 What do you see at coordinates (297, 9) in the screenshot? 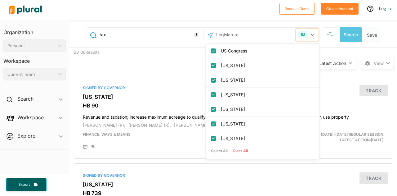
I see `button: Request Demo` at bounding box center [297, 9].